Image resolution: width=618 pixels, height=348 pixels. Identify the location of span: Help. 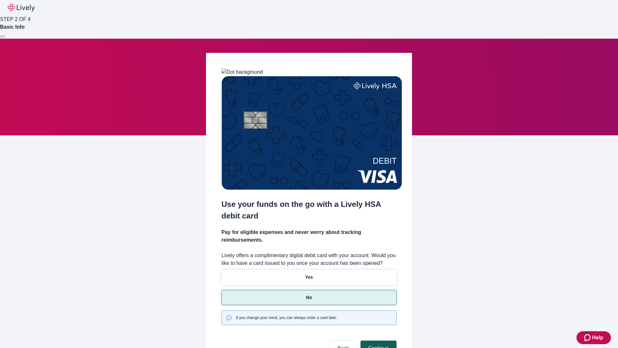
(598, 338).